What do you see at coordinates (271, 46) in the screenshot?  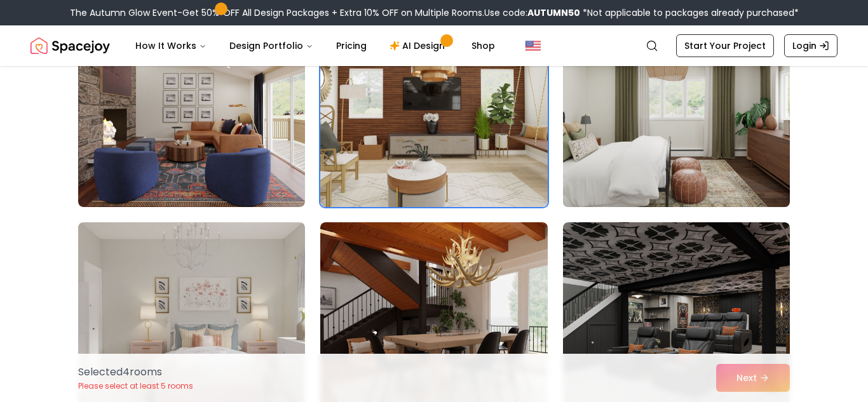 I see `button: Design Portfolio` at bounding box center [271, 46].